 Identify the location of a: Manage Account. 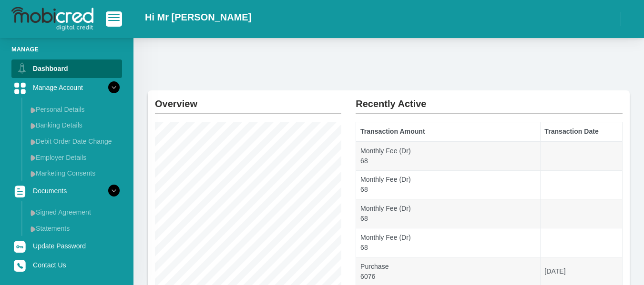
(67, 87).